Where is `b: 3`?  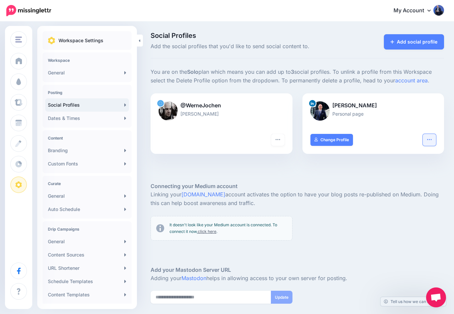 b: 3 is located at coordinates (293, 72).